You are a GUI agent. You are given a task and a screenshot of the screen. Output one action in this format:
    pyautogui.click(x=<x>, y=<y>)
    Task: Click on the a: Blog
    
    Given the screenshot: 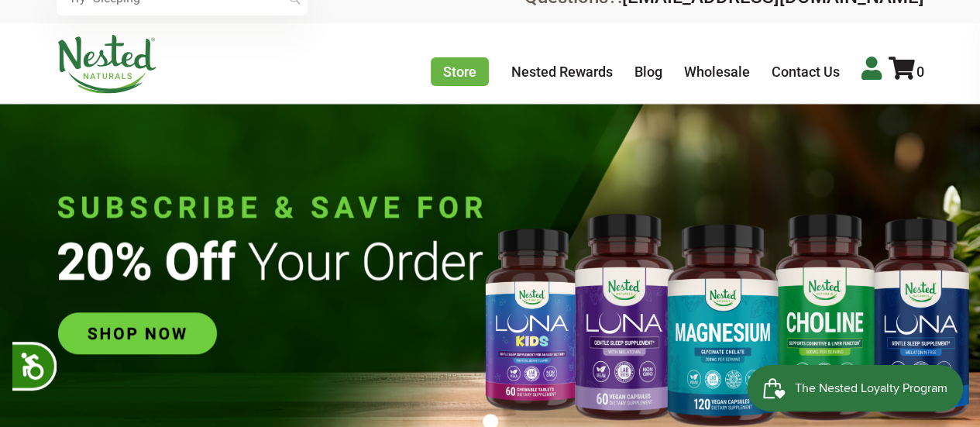 What is the action you would take?
    pyautogui.click(x=648, y=72)
    